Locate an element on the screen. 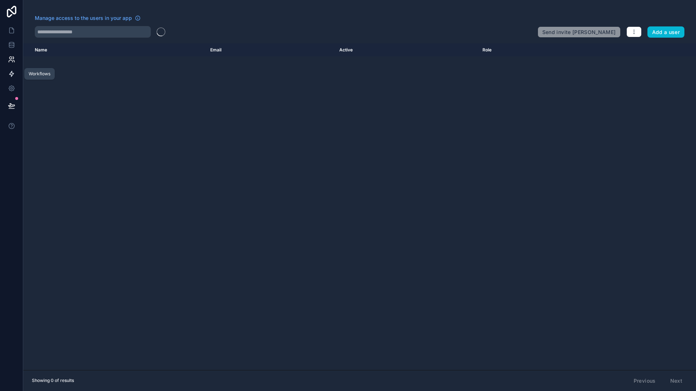  div: Workflows is located at coordinates (39, 74).